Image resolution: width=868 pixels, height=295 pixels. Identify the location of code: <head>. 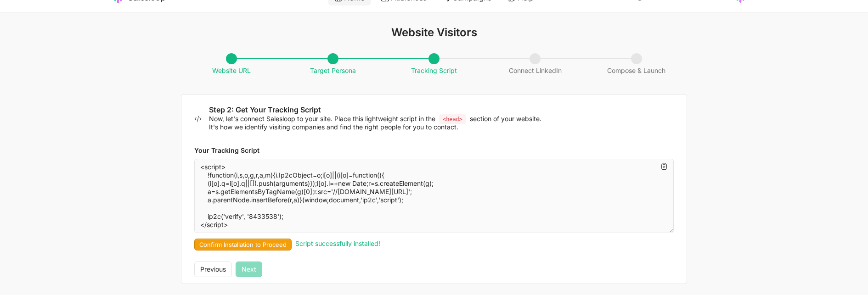
(453, 119).